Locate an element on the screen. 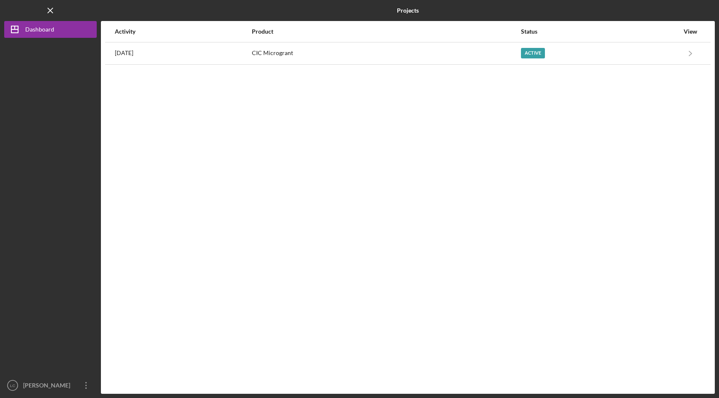 The image size is (719, 398). div: CIC Microgrant is located at coordinates (386, 53).